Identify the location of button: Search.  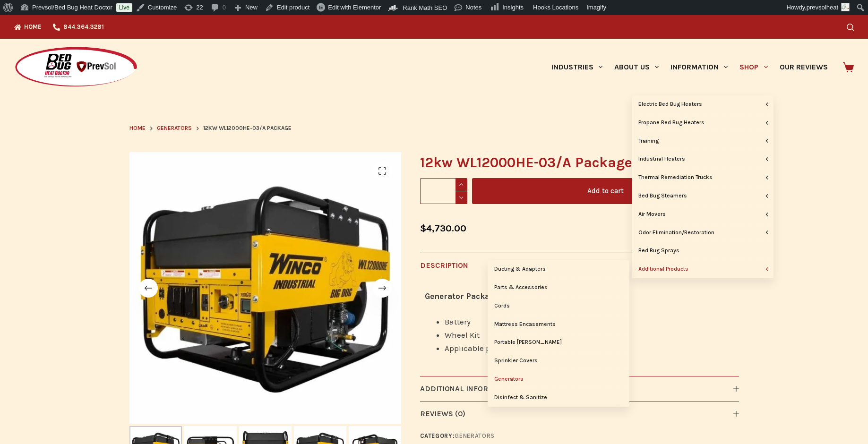
(850, 27).